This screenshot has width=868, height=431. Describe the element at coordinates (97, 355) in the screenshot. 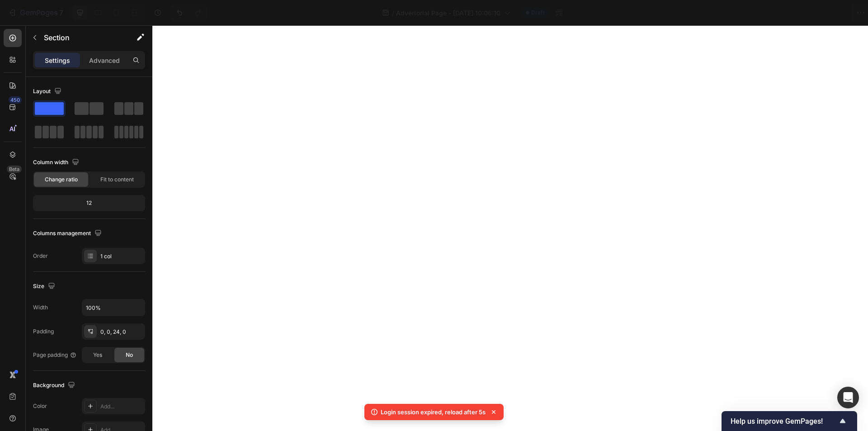

I see `span: Yes` at that location.